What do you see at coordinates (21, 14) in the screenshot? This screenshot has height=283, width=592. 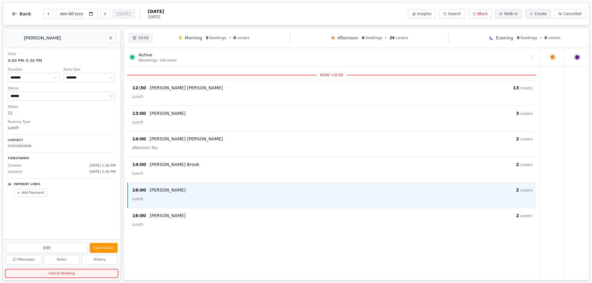 I see `button: Back` at bounding box center [21, 14].